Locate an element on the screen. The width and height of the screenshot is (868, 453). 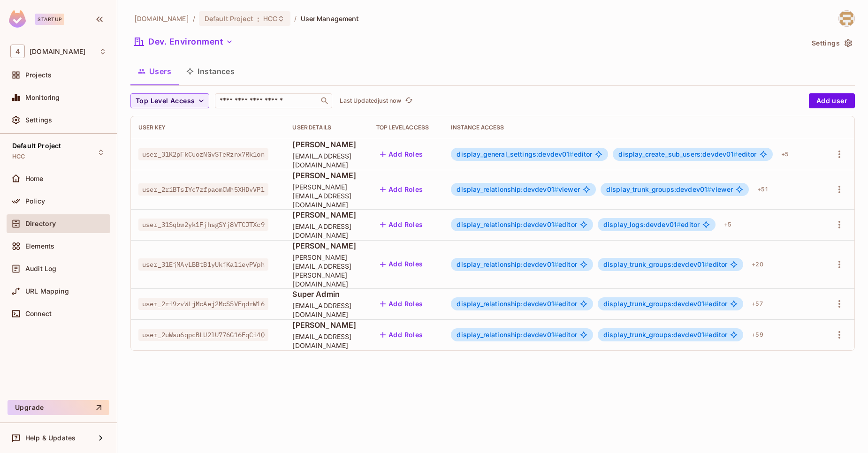
span: refresh is located at coordinates (409, 101).